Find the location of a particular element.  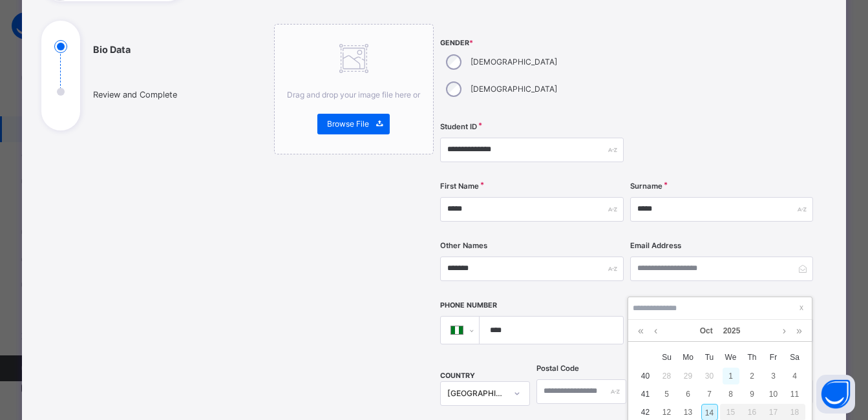

th: Wed is located at coordinates (731, 357).